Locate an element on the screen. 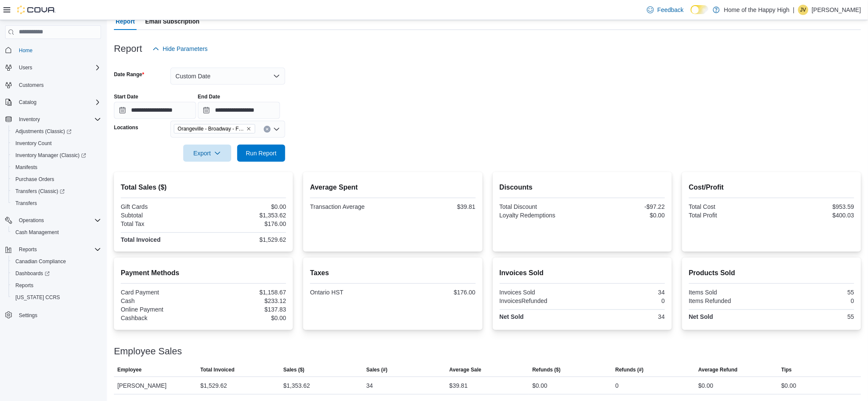  div: Jennifer Verney is located at coordinates (803, 10).